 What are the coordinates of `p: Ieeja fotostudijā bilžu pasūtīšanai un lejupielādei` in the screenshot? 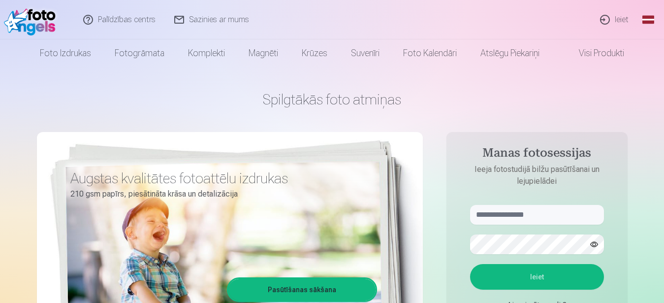 It's located at (537, 175).